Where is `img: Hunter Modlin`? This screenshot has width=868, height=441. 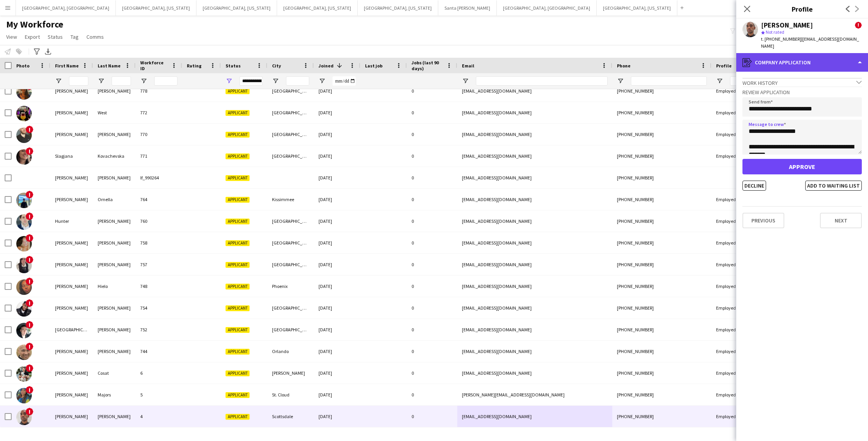 img: Hunter Modlin is located at coordinates (24, 222).